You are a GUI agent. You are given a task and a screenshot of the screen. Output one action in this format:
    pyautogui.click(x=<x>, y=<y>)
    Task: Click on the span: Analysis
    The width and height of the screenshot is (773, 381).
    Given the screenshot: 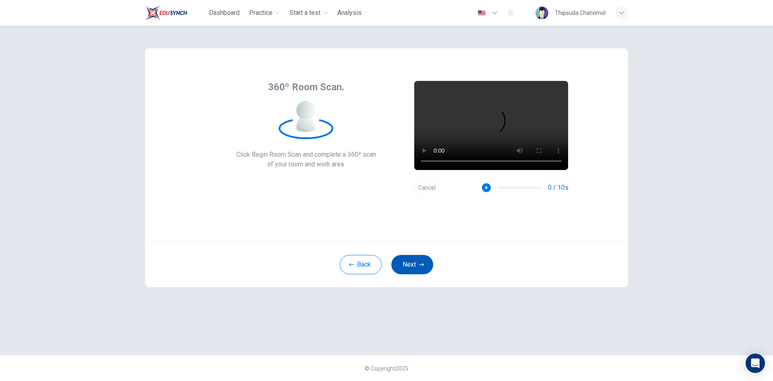 What is the action you would take?
    pyautogui.click(x=349, y=13)
    